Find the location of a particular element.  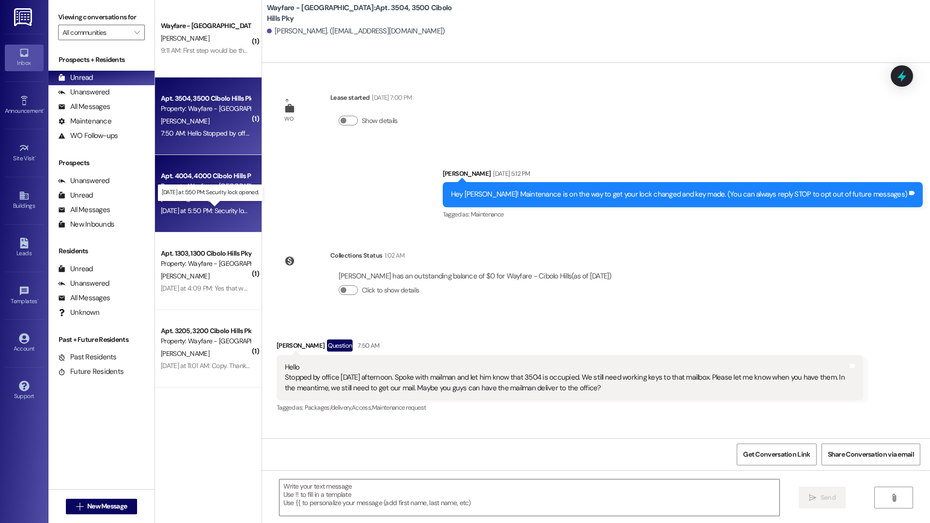

div: Past + Future Residents is located at coordinates (101, 340).